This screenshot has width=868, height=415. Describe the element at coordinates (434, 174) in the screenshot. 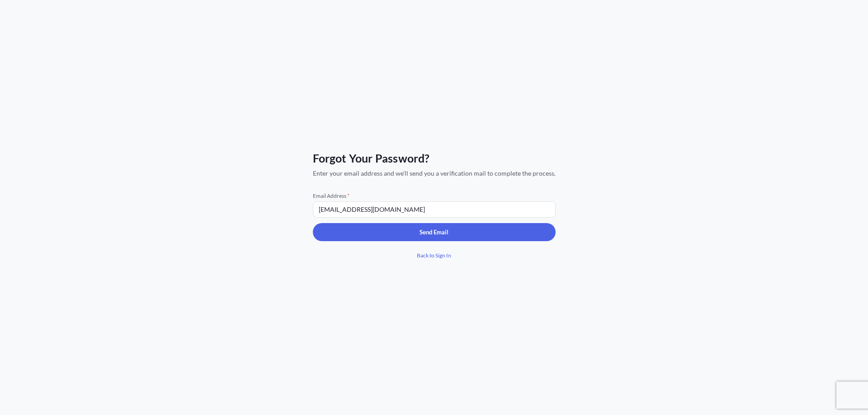

I see `span: Enter your email address and we'll send you a verification mail to complete the process.` at that location.